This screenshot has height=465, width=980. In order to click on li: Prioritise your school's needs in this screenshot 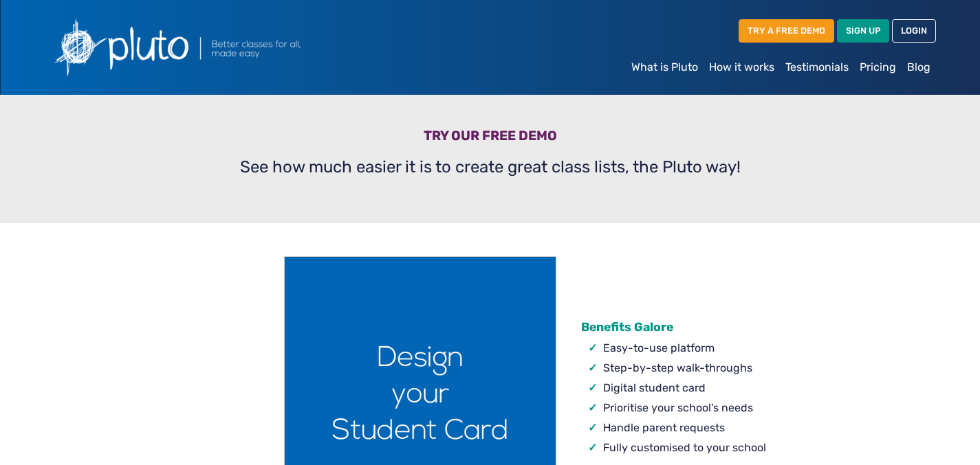, I will do `click(684, 408)`.